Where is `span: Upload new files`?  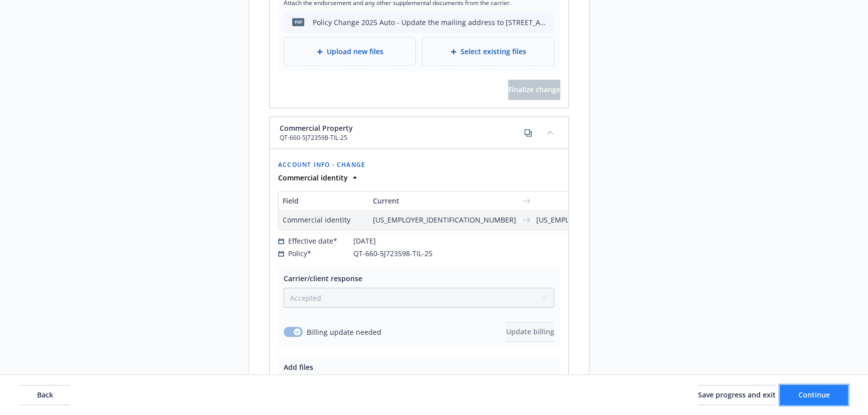
span: Upload new files is located at coordinates (355, 51).